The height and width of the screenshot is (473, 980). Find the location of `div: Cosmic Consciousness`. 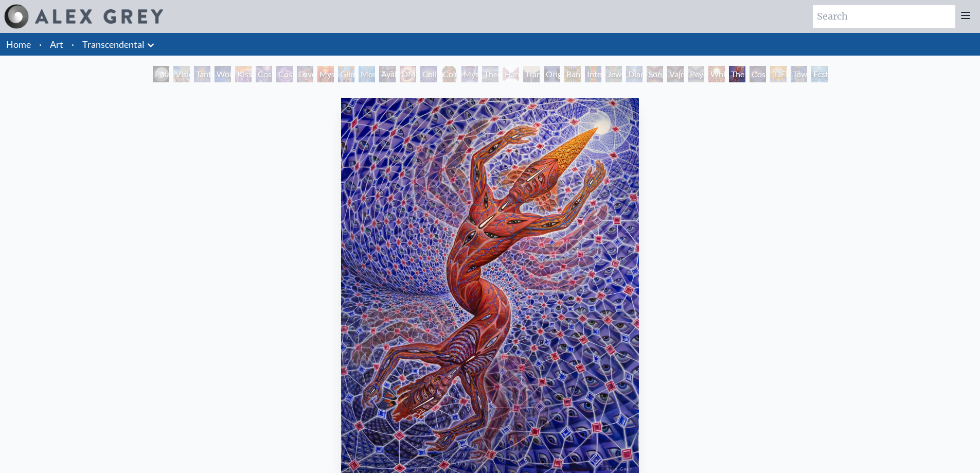

div: Cosmic Consciousness is located at coordinates (758, 74).